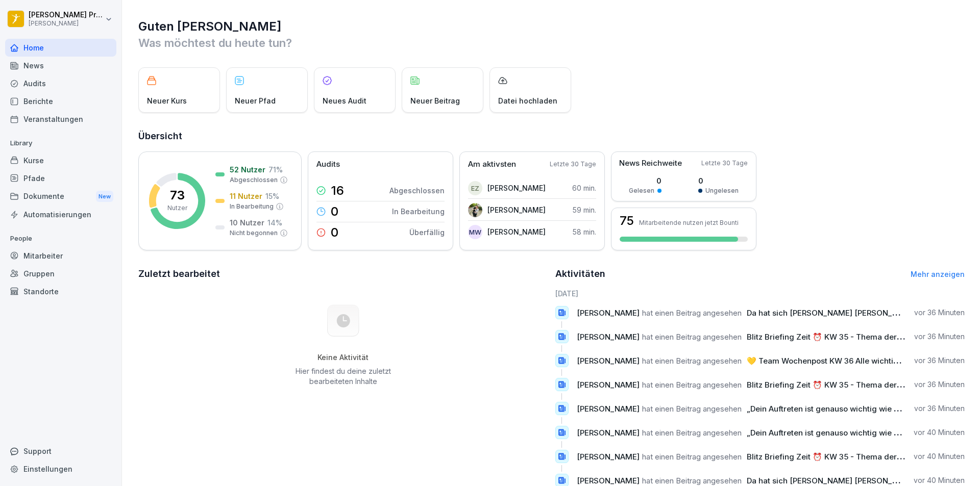  I want to click on div: Support, so click(60, 451).